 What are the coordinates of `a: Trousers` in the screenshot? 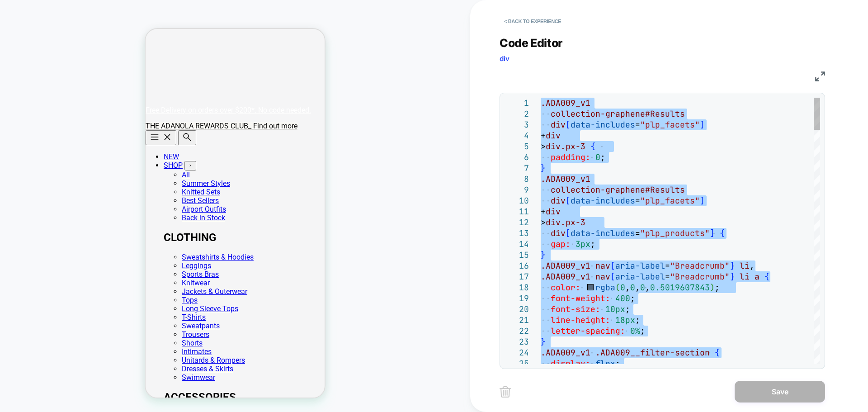 It's located at (49, 305).